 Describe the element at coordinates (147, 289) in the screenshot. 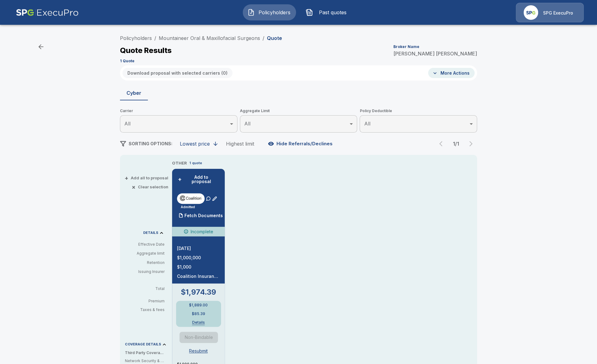

I see `p: Total` at that location.